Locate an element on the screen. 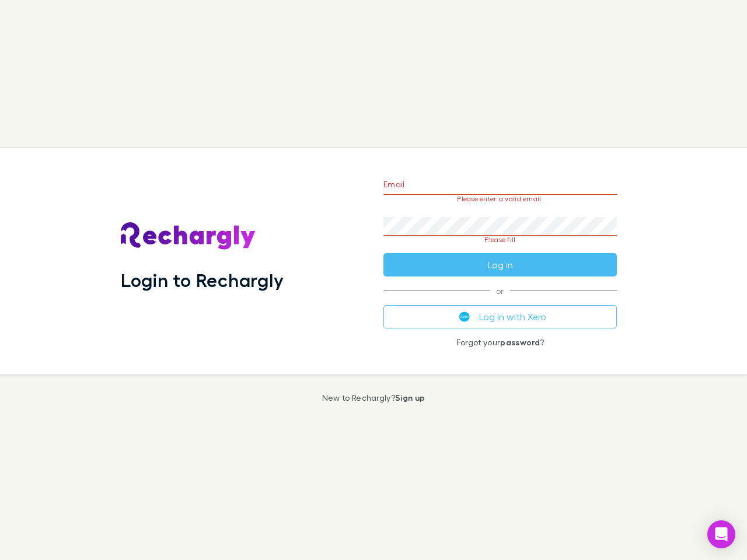 The width and height of the screenshot is (747, 560). button: Log in with Xero is located at coordinates (500, 317).